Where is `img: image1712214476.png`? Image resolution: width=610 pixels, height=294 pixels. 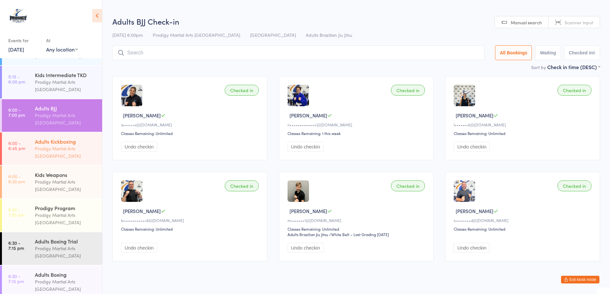
img: image1712214476.png is located at coordinates (298, 95).